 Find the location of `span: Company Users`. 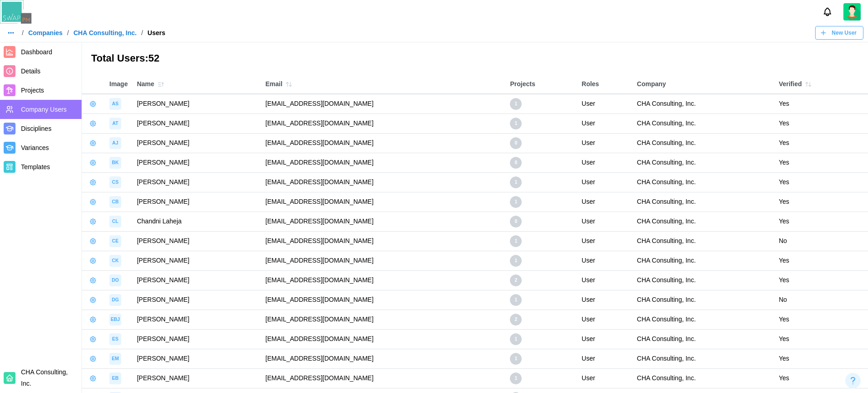

span: Company Users is located at coordinates (44, 109).